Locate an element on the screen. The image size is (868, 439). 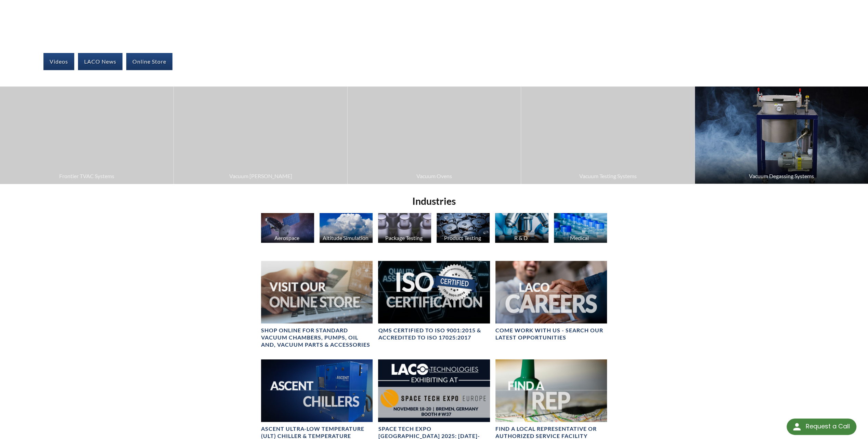
h4: COME WORK WITH US - SEARCH OUR LATEST OPPORTUNITIES is located at coordinates (551, 335).